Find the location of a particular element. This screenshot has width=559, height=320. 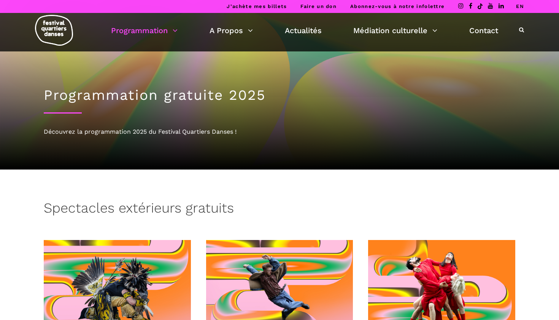

a: J’achète mes billets is located at coordinates (257, 6).